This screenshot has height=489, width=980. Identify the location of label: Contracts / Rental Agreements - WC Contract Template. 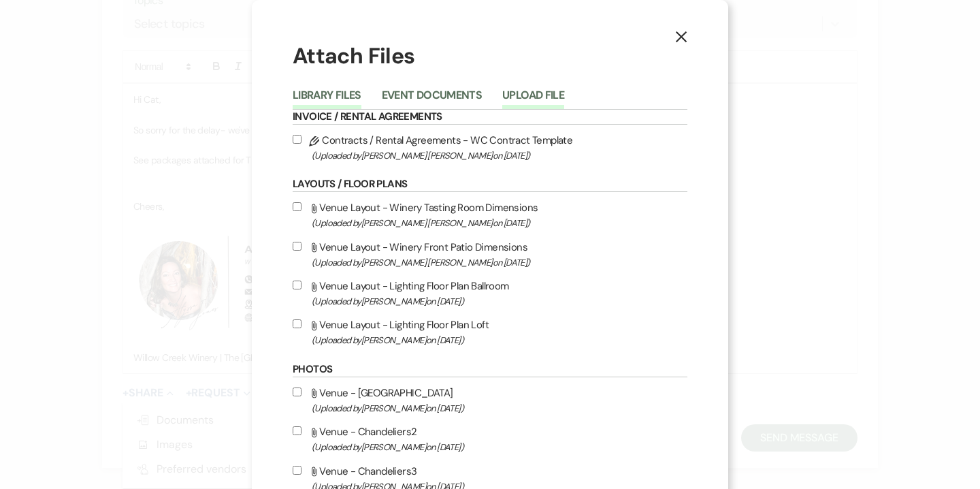
(490, 147).